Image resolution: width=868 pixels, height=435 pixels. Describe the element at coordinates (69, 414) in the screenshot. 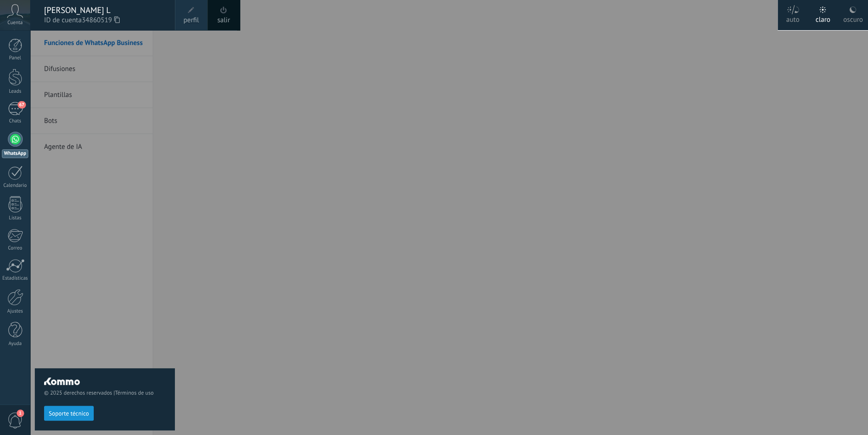

I see `span: Soporte técnico` at that location.